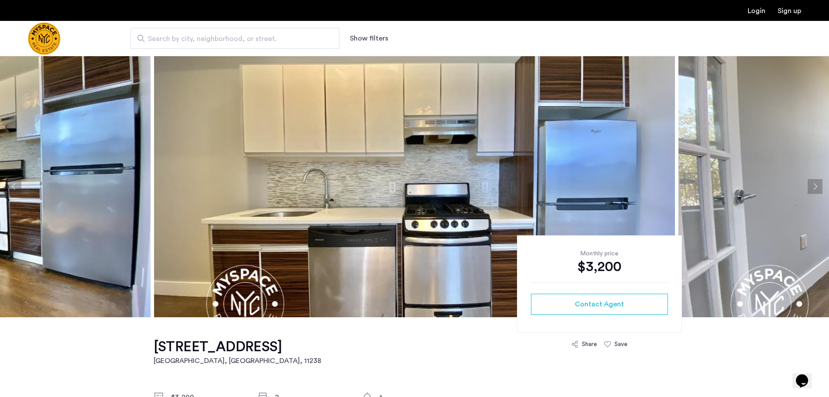 This screenshot has width=829, height=397. I want to click on span: Contact Agent, so click(600, 304).